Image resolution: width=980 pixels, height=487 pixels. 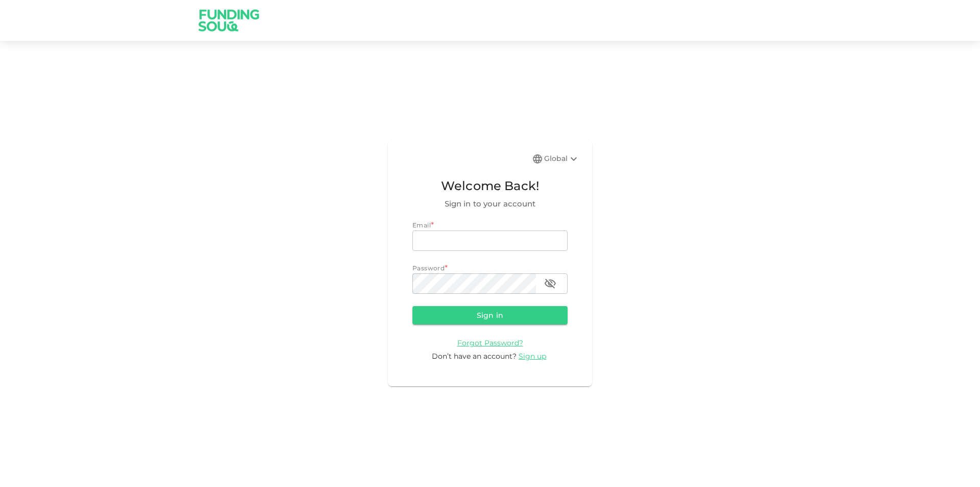 I want to click on span: Password, so click(x=428, y=268).